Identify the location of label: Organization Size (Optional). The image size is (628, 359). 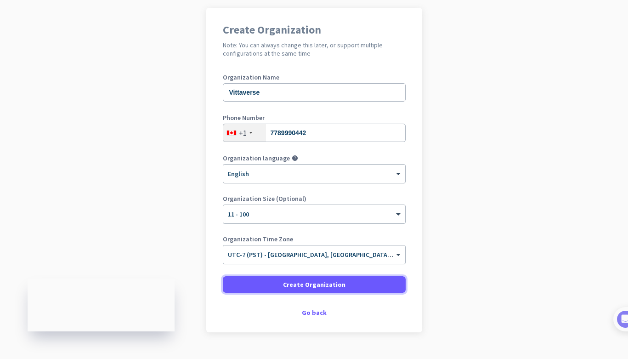
(314, 198).